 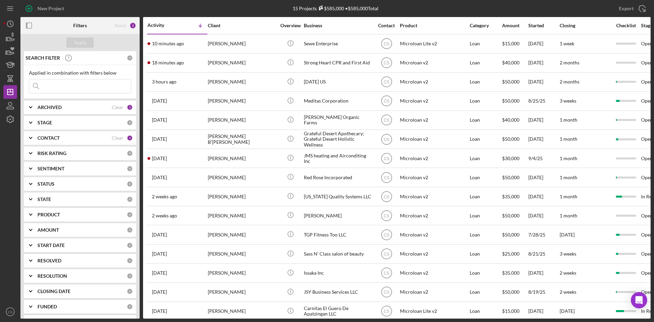 What do you see at coordinates (164, 82) in the screenshot?
I see `time: 2025-09-17 20:11` at bounding box center [164, 82].